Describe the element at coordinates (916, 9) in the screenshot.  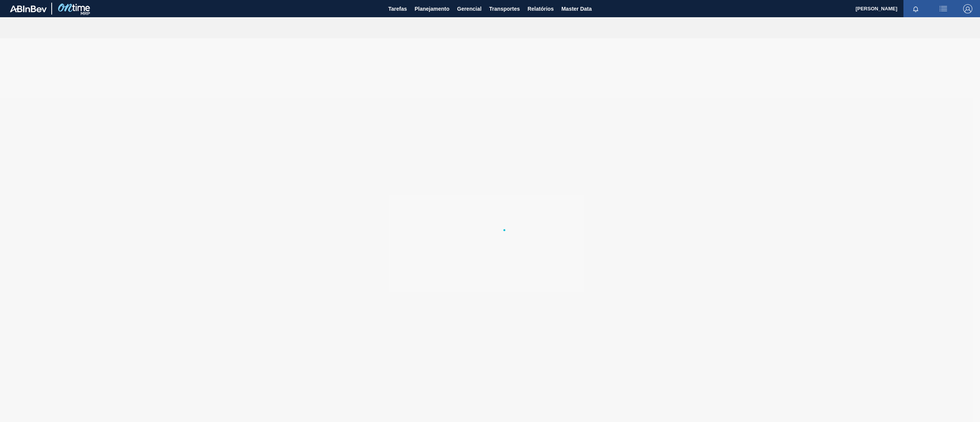
I see `button: Notificações` at that location.